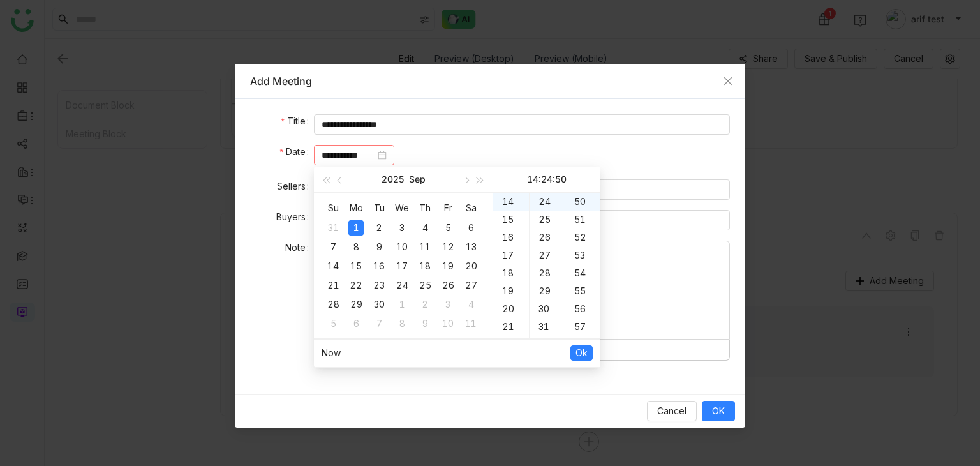  I want to click on span: Cancel, so click(671, 411).